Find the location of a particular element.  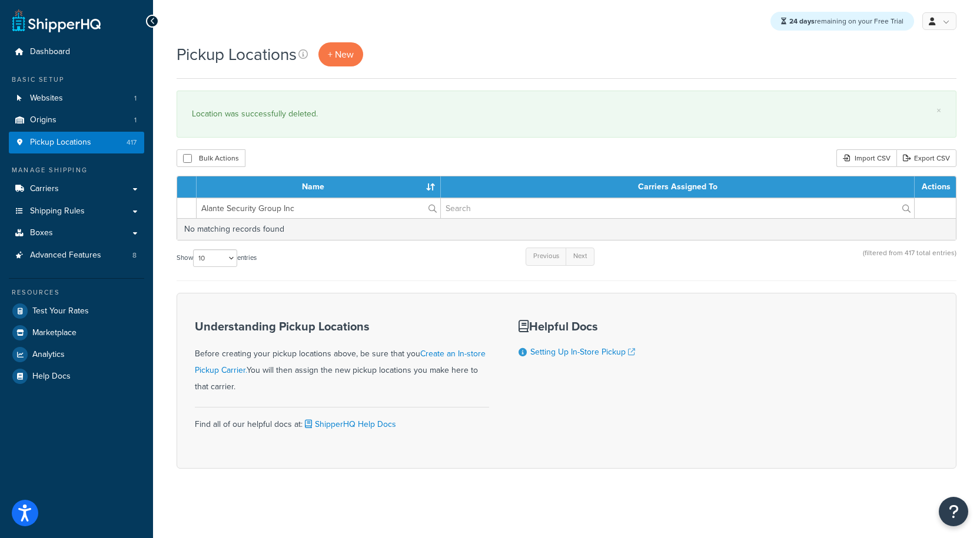

div: Basic Setup is located at coordinates (77, 80).